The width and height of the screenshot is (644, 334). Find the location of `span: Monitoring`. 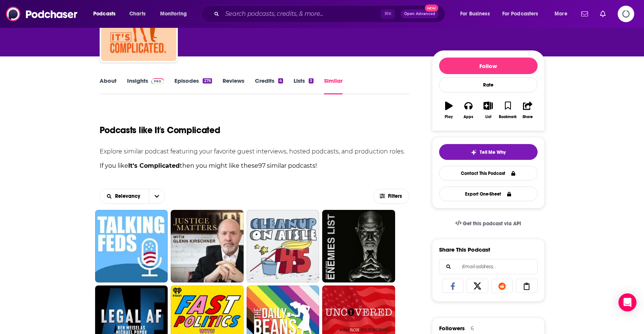

span: Monitoring is located at coordinates (173, 14).